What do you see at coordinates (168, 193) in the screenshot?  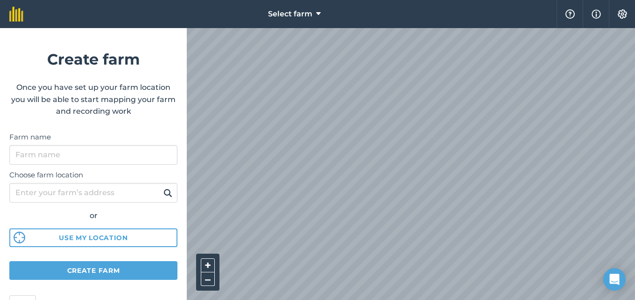 I see `img: svg+xml;base64,PHN2ZyB4bWxucz0iaHR0cDovL3d3dy53My5vcmcvMjAwMC9zdmciIHdpZHRoPSIxOSIgaGVpZ2h0PSIyNC...` at bounding box center [168, 193].